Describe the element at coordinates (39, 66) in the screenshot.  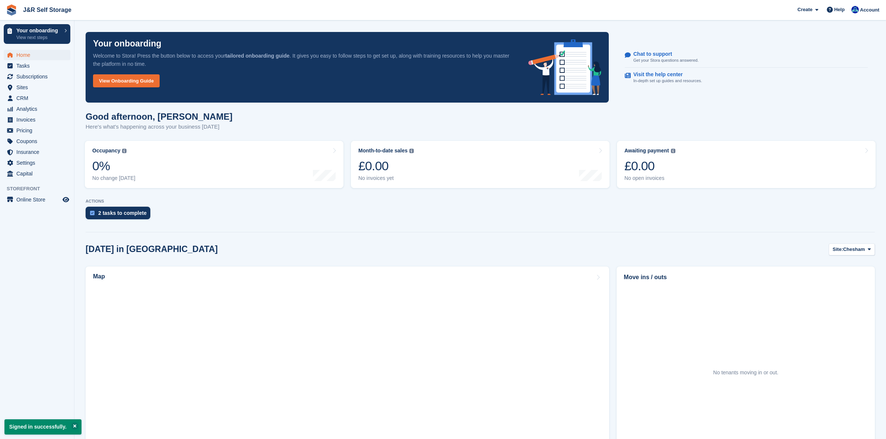
I see `span: Tasks` at that location.